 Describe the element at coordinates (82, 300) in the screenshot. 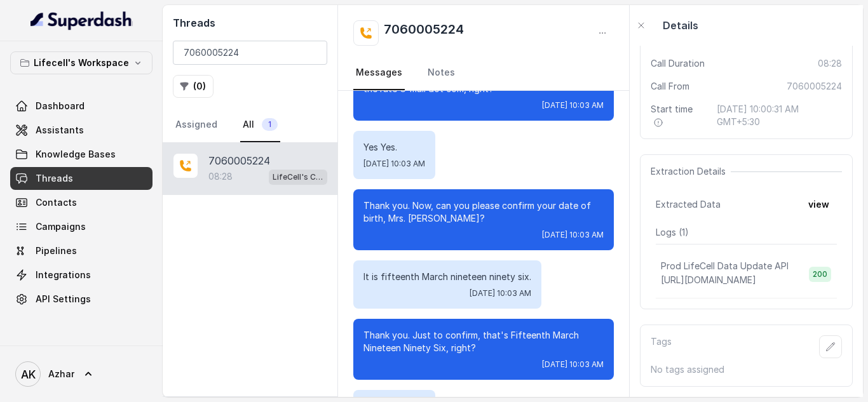

I see `a: API Settings` at that location.